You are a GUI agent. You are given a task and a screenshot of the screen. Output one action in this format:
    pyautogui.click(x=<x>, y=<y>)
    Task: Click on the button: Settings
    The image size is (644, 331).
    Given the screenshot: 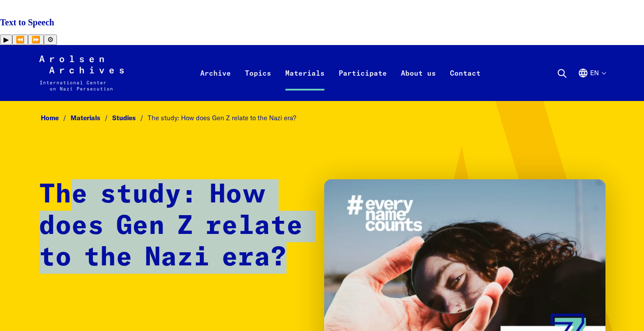 What is the action you would take?
    pyautogui.click(x=50, y=40)
    